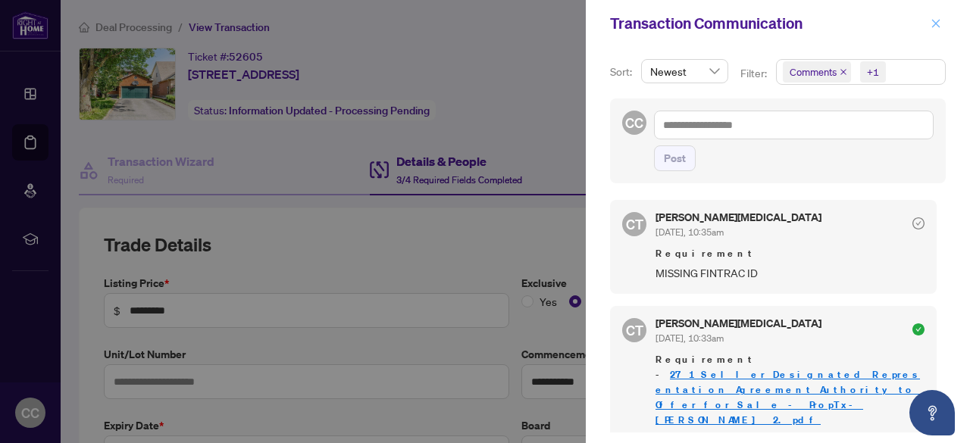  Describe the element at coordinates (873, 72) in the screenshot. I see `div: +1` at that location.